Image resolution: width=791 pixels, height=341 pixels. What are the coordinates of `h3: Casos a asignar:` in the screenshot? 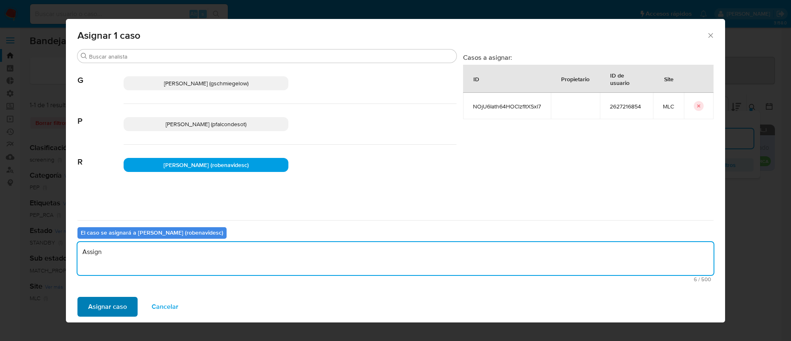 It's located at (588, 57).